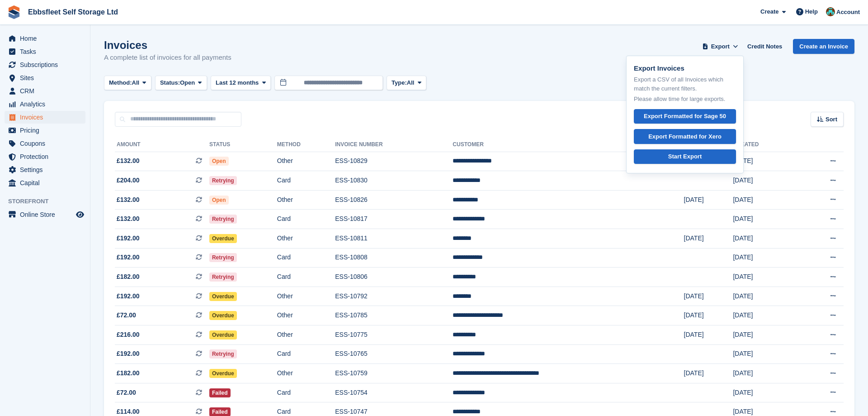 Image resolution: width=868 pixels, height=416 pixels. What do you see at coordinates (769, 12) in the screenshot?
I see `span: Create` at bounding box center [769, 12].